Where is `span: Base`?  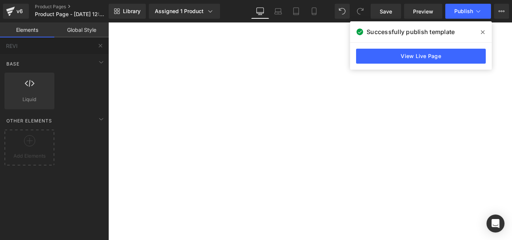
span: Base is located at coordinates (13, 64).